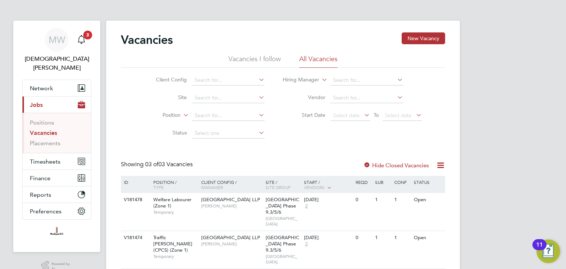 This screenshot has height=269, width=566. I want to click on label: Status, so click(166, 133).